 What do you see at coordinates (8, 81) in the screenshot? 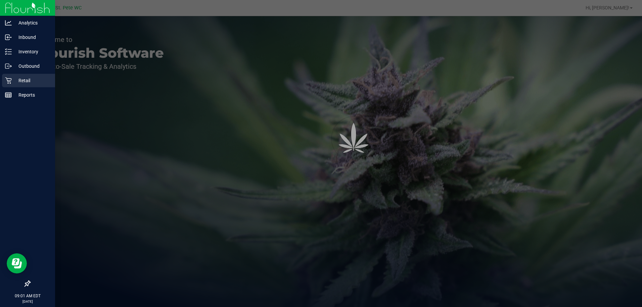
I see `inline-svg: Retail` at bounding box center [8, 81].